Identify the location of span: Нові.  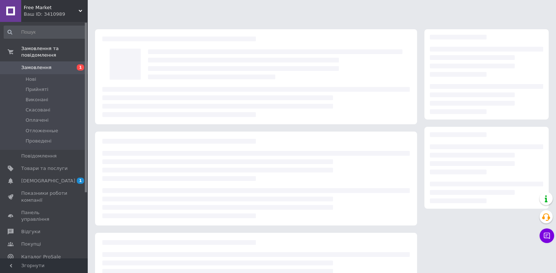
(31, 79).